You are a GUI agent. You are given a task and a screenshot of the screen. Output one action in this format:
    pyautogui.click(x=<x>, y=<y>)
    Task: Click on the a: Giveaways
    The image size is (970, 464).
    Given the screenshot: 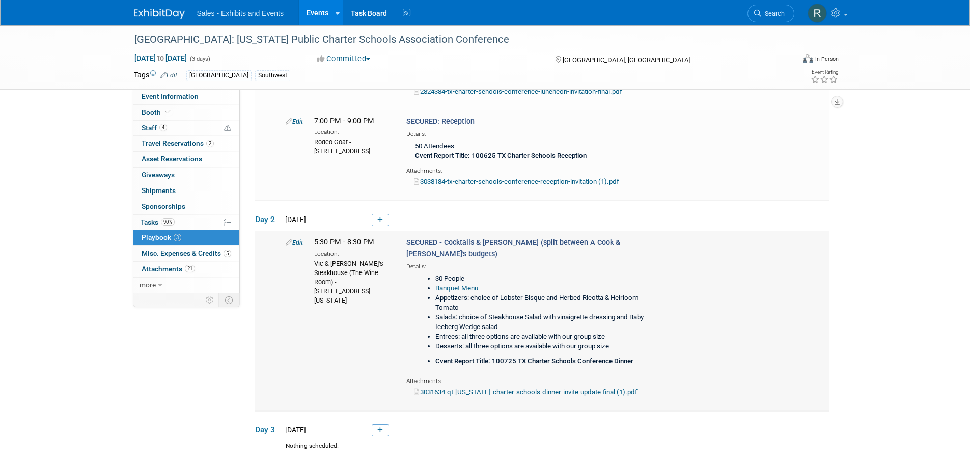 What is the action you would take?
    pyautogui.click(x=186, y=175)
    